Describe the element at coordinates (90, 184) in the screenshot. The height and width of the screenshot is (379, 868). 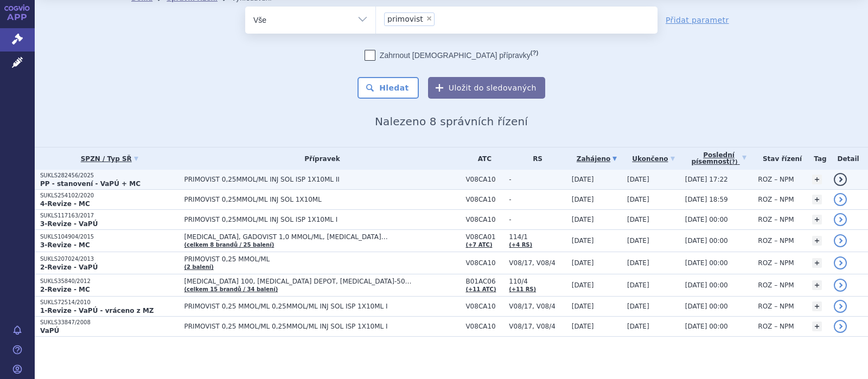
I see `strong: PP - stanovení - VaPÚ + MC` at that location.